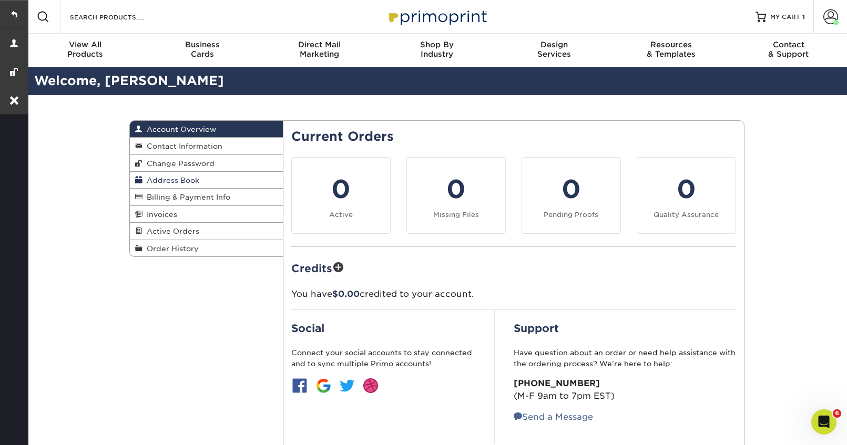 The height and width of the screenshot is (445, 847). I want to click on img: Primoprint, so click(437, 16).